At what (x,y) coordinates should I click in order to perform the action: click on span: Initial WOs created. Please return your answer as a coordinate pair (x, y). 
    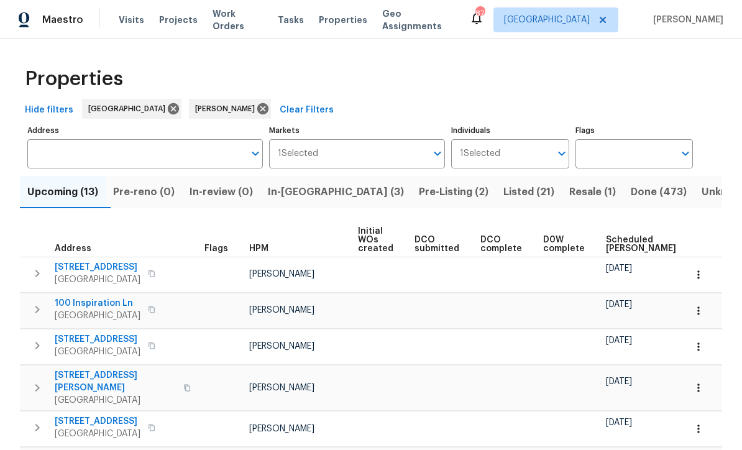
    Looking at the image, I should click on (375, 240).